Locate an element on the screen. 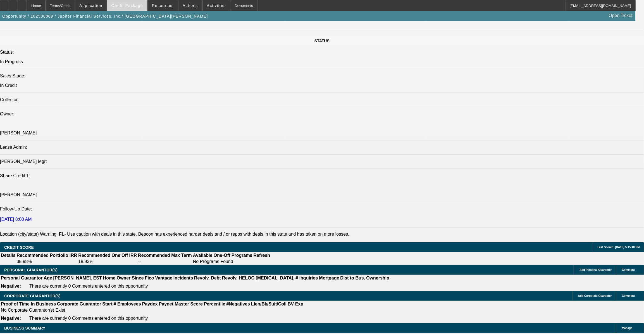 The image size is (644, 334). td: 18.93% is located at coordinates (107, 262).